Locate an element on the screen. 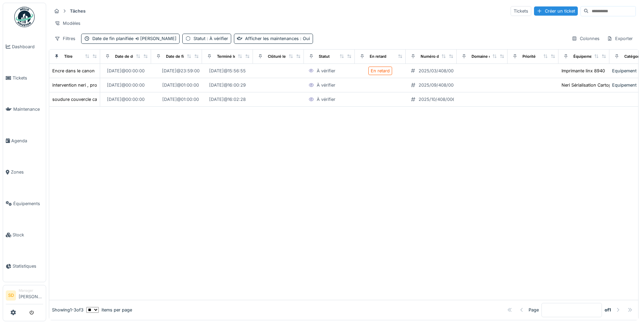  span: Zones is located at coordinates (27, 172).